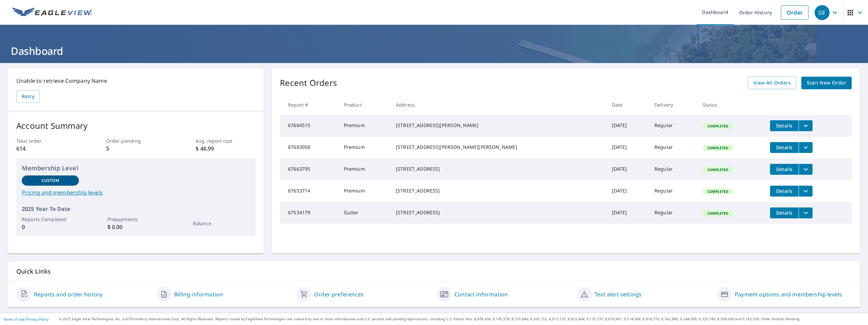 The image size is (868, 325). Describe the element at coordinates (618, 294) in the screenshot. I see `a: Text alert settings` at that location.